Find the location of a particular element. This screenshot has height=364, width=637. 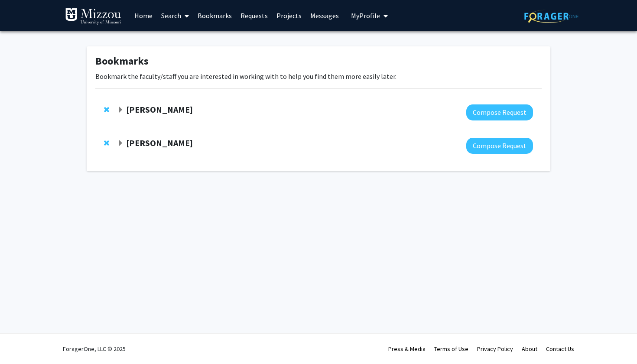

a: Bookmarks is located at coordinates (214, 16).